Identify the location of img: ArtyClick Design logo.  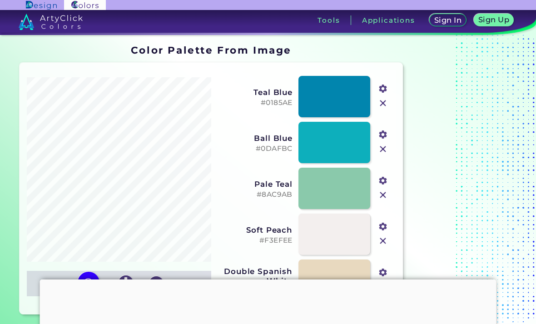
(41, 5).